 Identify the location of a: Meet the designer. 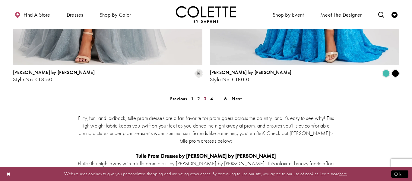
(341, 14).